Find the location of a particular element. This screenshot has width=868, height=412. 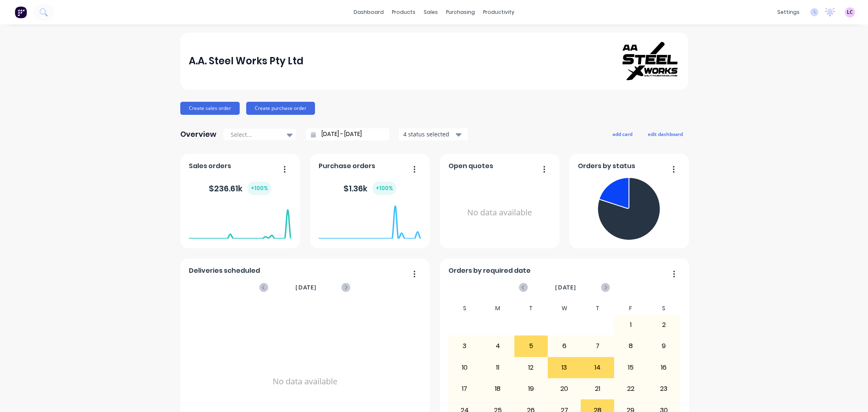

div: purchasing is located at coordinates (460, 13).